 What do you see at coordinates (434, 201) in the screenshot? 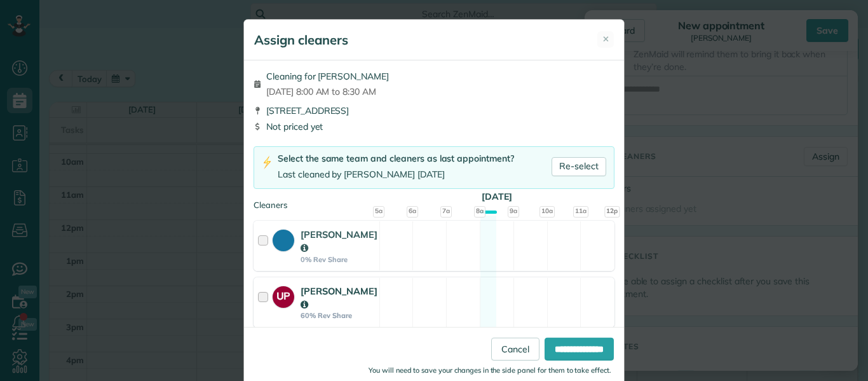
I see `div: Cleaners` at bounding box center [434, 201].